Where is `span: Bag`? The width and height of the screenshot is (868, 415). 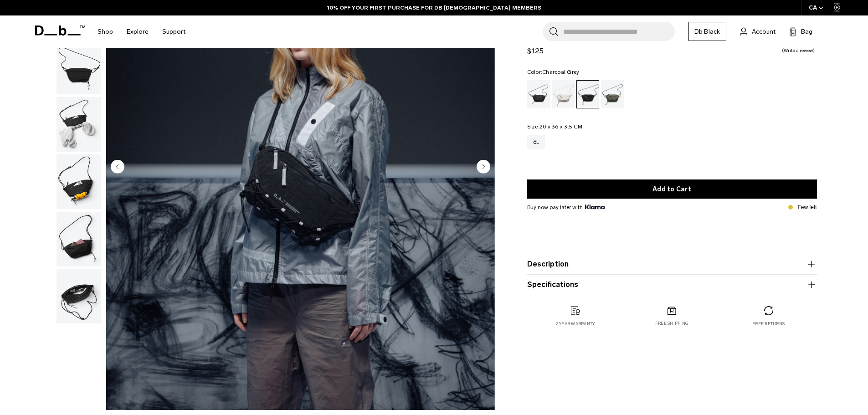
span: Bag is located at coordinates (806, 31).